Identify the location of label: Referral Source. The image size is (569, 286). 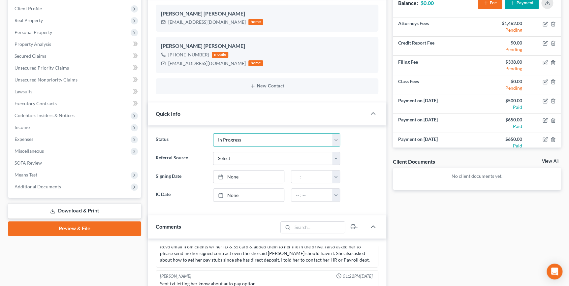
(181, 158).